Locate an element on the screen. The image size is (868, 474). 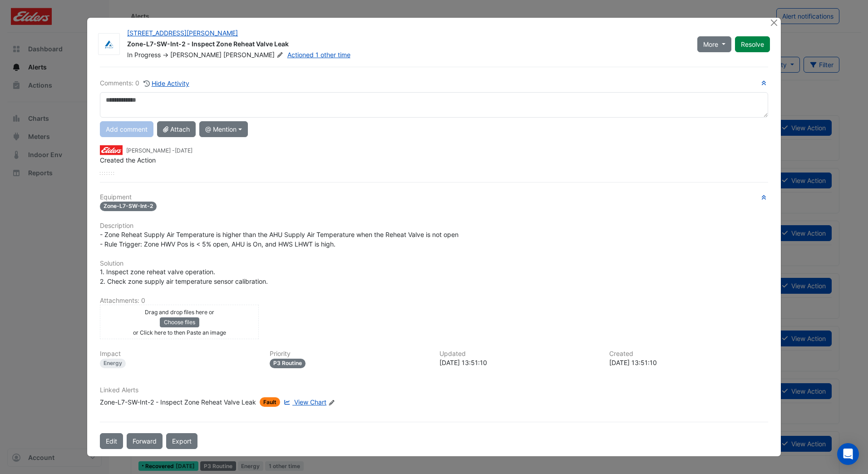
a: Export is located at coordinates (182, 441).